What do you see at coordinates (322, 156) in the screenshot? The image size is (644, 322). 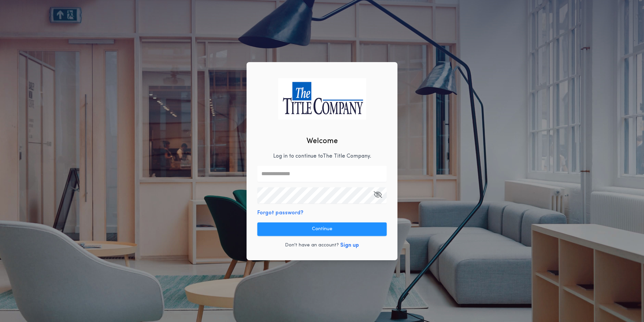 I see `p: Log in to continue to The Title Company .` at bounding box center [322, 156].